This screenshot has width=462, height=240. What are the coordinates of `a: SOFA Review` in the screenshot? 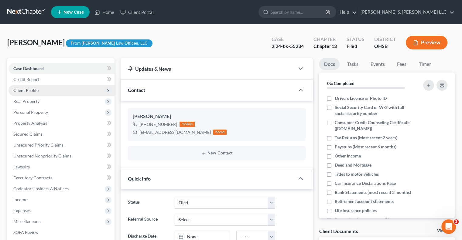 It's located at (61, 233).